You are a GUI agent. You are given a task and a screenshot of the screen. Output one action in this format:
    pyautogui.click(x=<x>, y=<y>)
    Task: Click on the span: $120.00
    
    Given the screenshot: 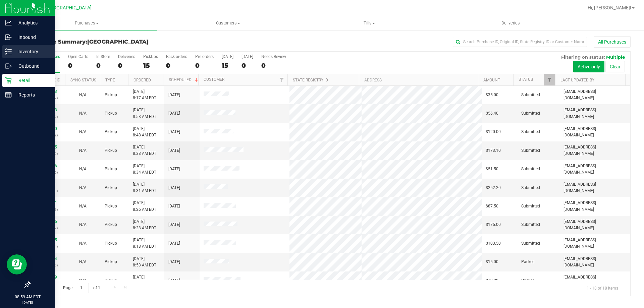 What is the action you would take?
    pyautogui.click(x=493, y=132)
    